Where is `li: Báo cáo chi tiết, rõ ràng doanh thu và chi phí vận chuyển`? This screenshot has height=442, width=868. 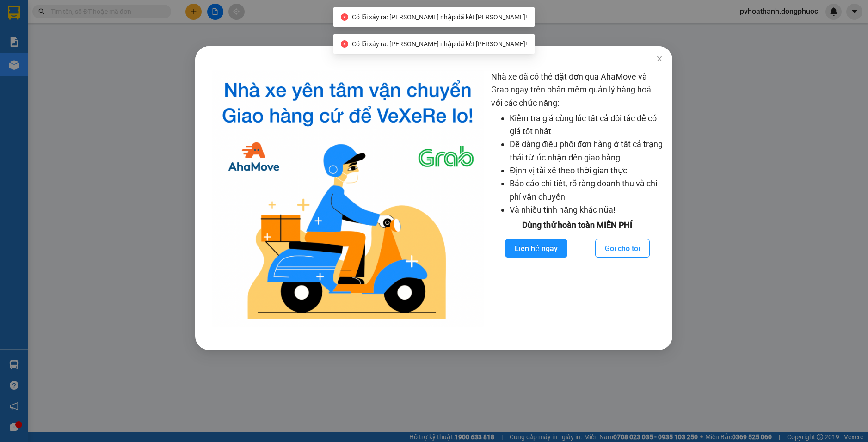
li: Báo cáo chi tiết, rõ ràng doanh thu và chi phí vận chuyển is located at coordinates (586, 190).